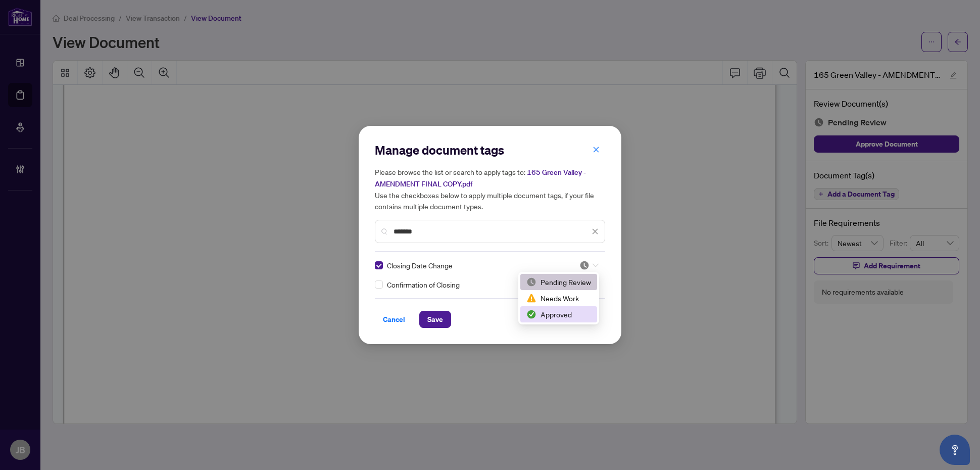  Describe the element at coordinates (490, 189) in the screenshot. I see `h5: Please browse the list or search to apply tags to: Use the checkboxes below to apply multiple doc...` at that location.